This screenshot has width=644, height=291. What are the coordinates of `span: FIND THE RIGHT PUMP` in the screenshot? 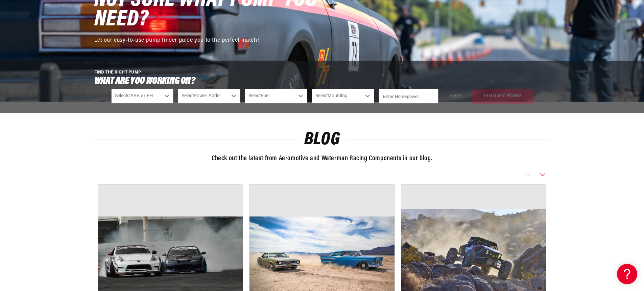 It's located at (118, 73).